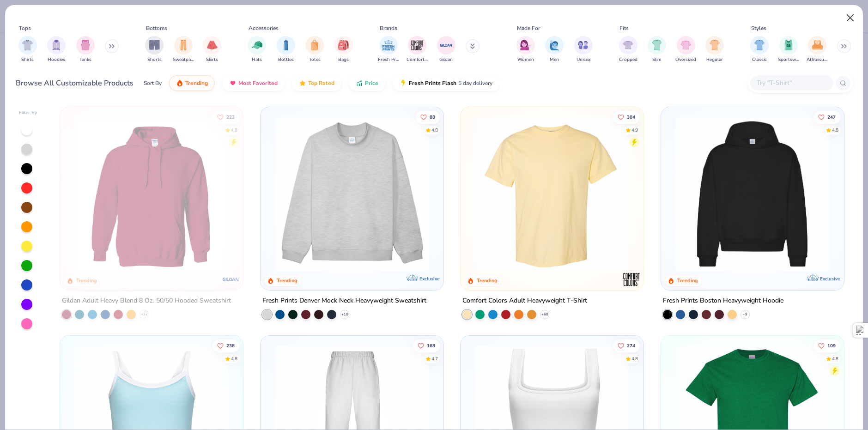 This screenshot has height=430, width=868. What do you see at coordinates (545, 314) in the screenshot?
I see `span: + 60` at bounding box center [545, 314].